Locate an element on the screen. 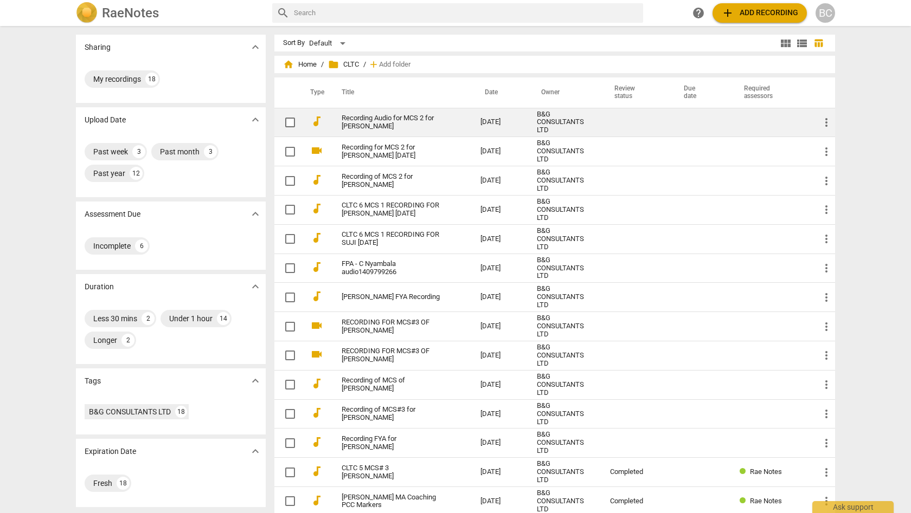  span: view_module is located at coordinates (786, 43).